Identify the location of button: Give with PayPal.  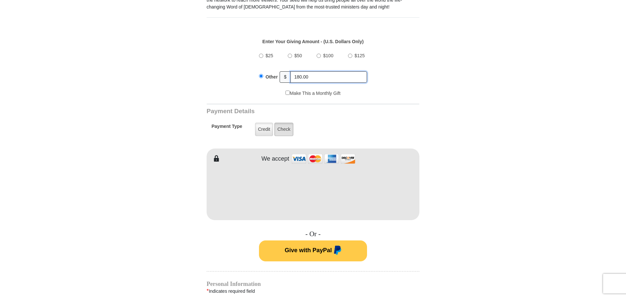
(313, 251).